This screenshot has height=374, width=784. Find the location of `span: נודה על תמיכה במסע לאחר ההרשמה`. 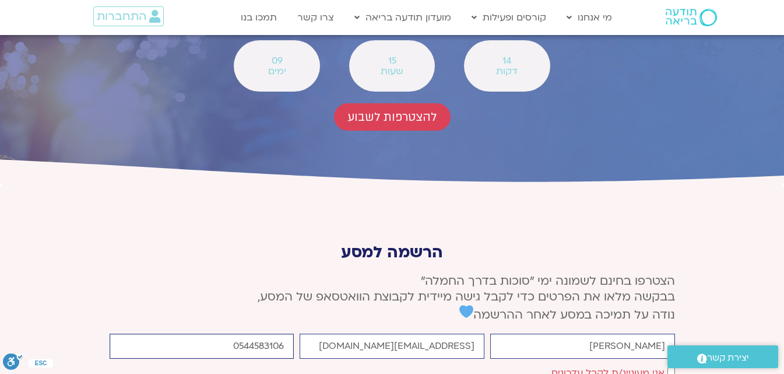

span: נודה על תמיכה במסע לאחר ההרשמה is located at coordinates (567, 314).